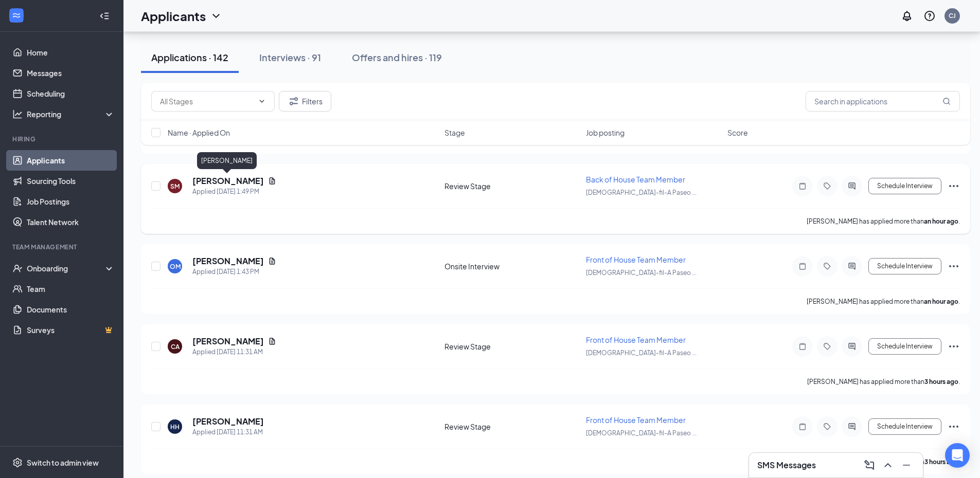 This screenshot has width=980, height=478. Describe the element at coordinates (396, 57) in the screenshot. I see `div: Offers and hires · 119` at that location.